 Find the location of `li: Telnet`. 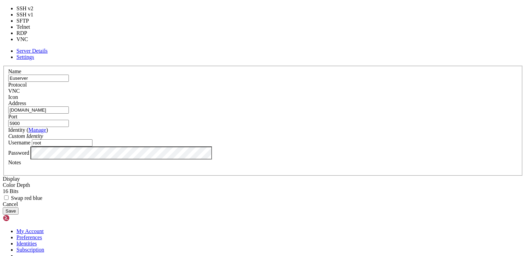

li: Telnet is located at coordinates (29, 27).